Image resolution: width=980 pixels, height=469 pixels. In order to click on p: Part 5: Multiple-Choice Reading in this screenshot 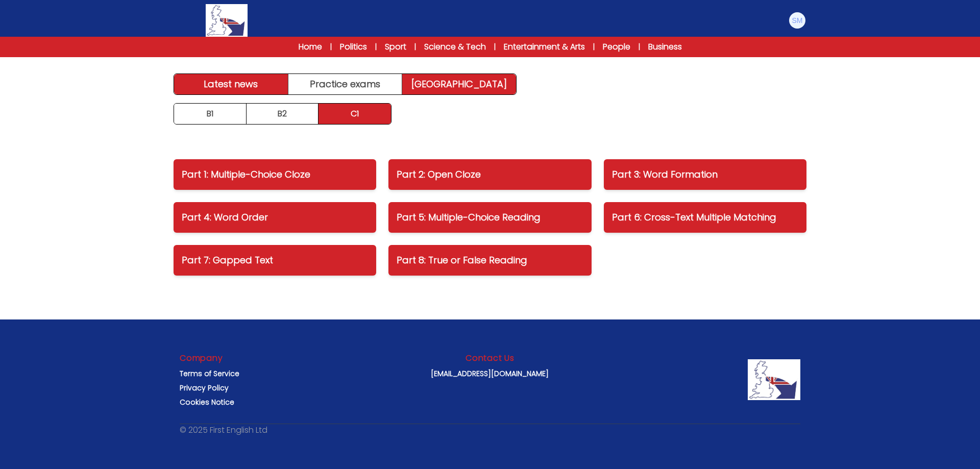, I will do `click(490, 217)`.